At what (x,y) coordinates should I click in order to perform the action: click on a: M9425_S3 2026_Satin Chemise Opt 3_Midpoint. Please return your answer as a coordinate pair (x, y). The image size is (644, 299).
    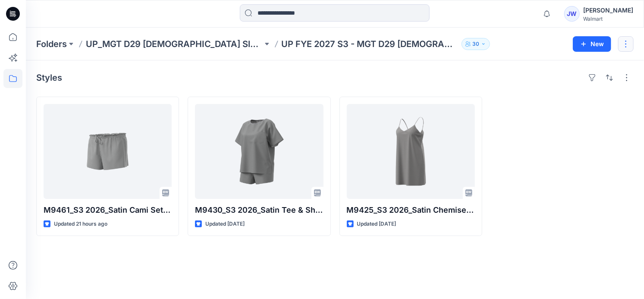
    Looking at the image, I should click on (411, 151).